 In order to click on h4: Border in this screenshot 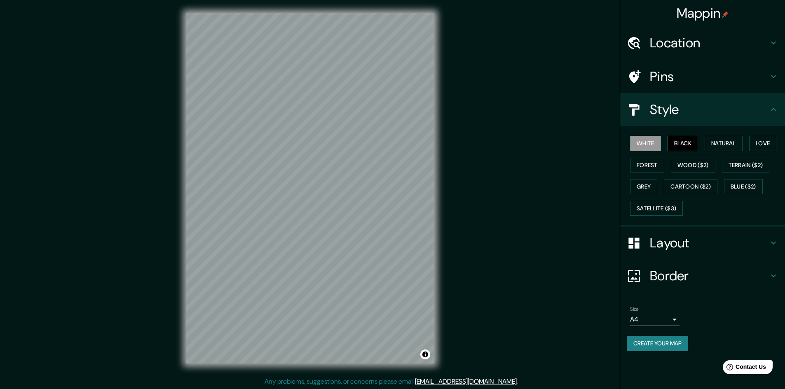, I will do `click(709, 276)`.